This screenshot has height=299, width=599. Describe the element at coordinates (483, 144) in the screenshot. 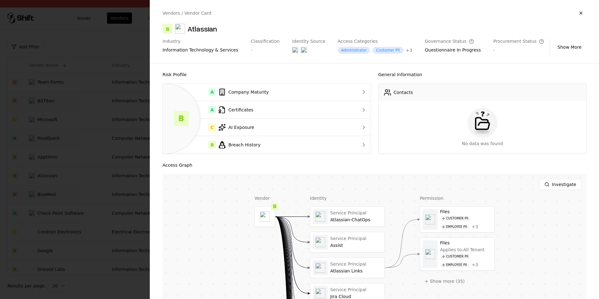

I see `div: No data was found` at that location.